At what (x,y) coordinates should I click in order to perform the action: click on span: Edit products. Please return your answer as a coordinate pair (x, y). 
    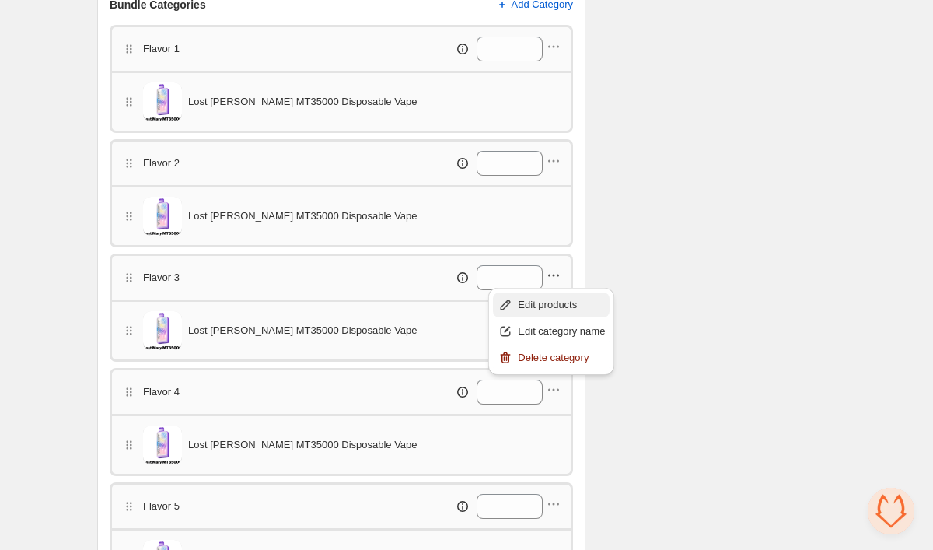
    Looking at the image, I should click on (561, 305).